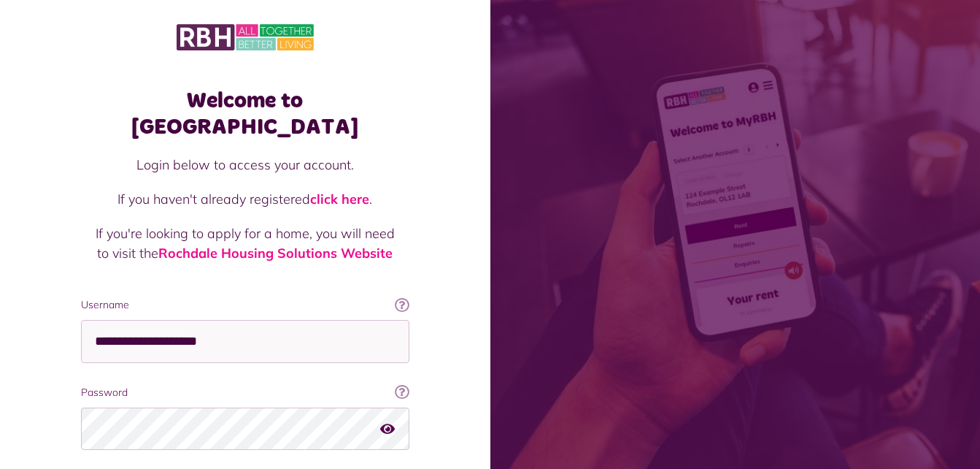  Describe the element at coordinates (245, 243) in the screenshot. I see `p: If you're looking to apply for a home, you will need to visit the` at that location.